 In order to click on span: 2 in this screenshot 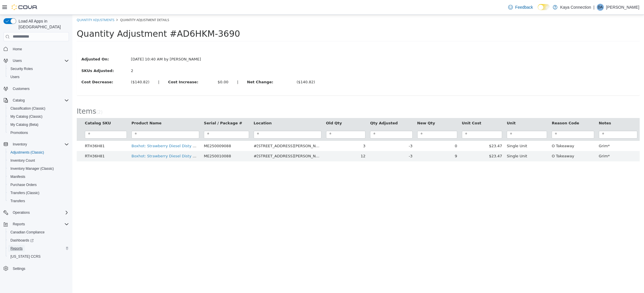, I will do `click(27, 97)`.